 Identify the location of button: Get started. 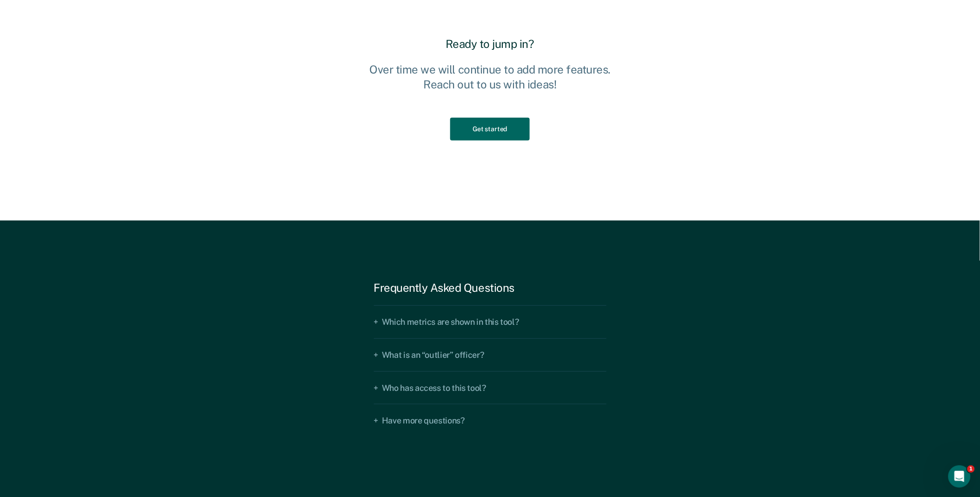
(490, 129).